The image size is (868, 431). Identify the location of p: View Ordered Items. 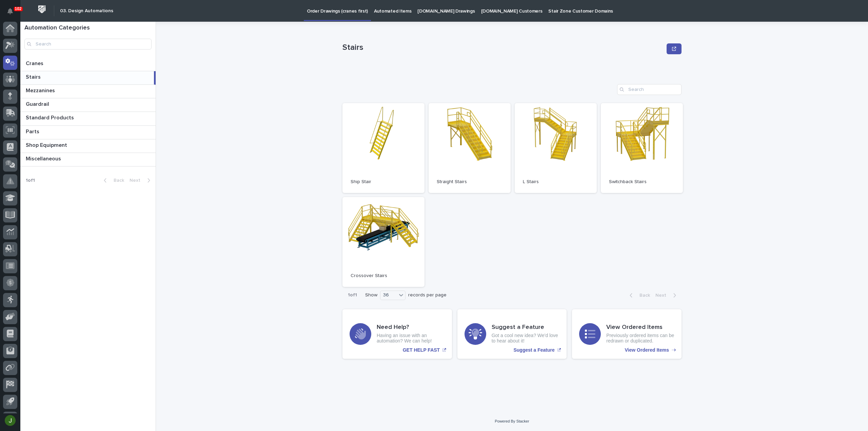
(647, 350).